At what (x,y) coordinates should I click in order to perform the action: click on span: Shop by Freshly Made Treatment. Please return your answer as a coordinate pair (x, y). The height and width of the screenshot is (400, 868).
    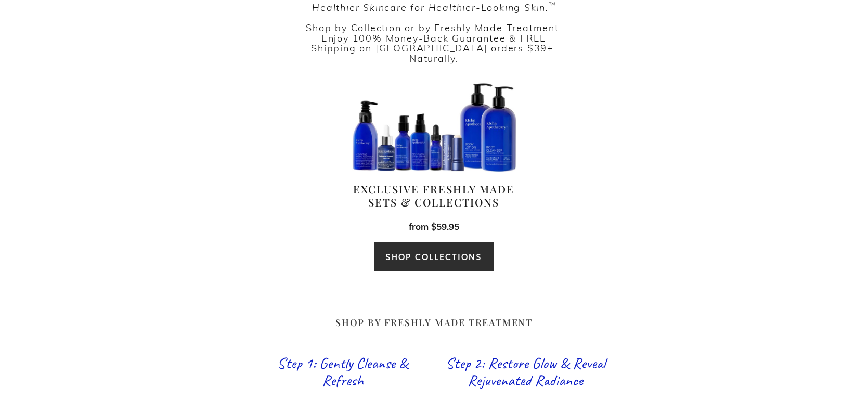
    Looking at the image, I should click on (434, 323).